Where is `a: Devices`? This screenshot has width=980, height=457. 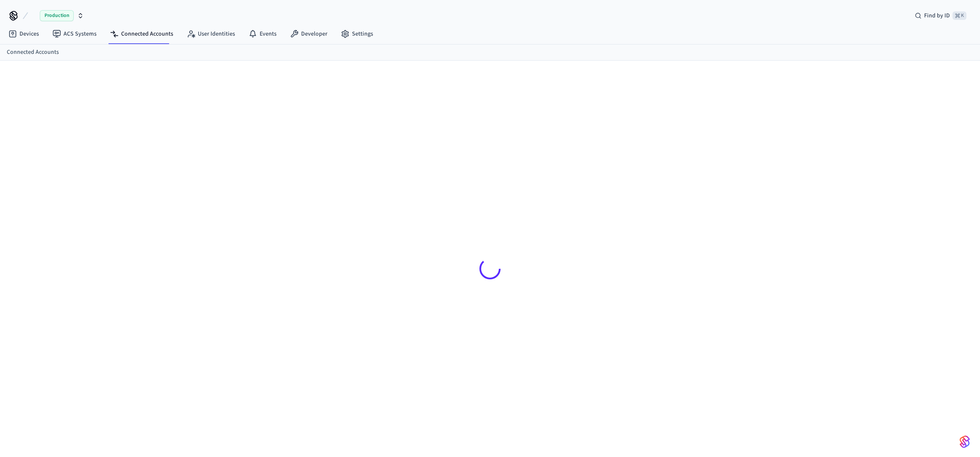
a: Devices is located at coordinates (23, 34).